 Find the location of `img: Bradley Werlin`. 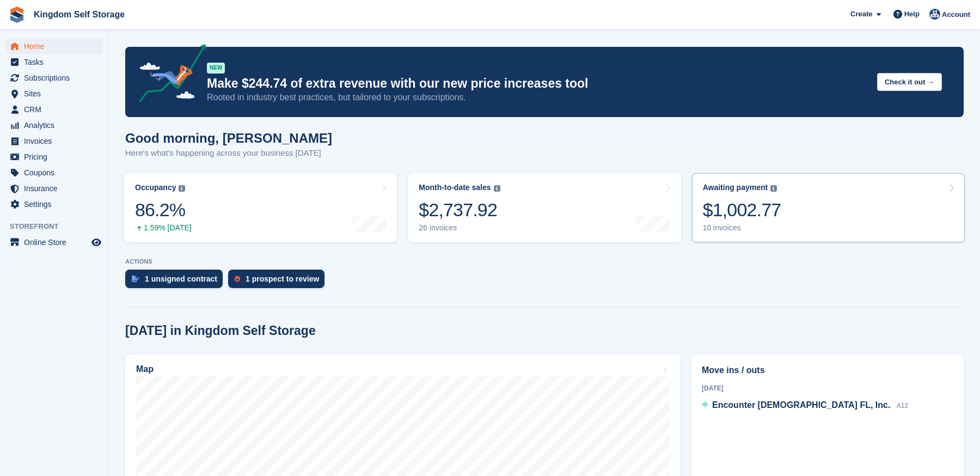

img: Bradley Werlin is located at coordinates (935, 14).